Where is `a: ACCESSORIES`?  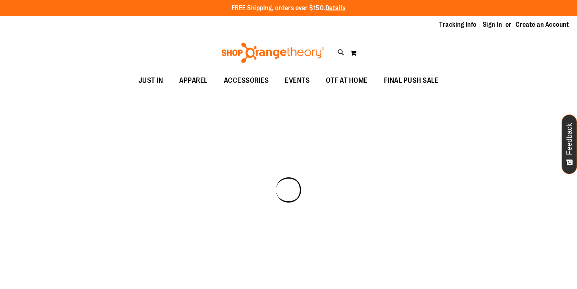 a: ACCESSORIES is located at coordinates (246, 81).